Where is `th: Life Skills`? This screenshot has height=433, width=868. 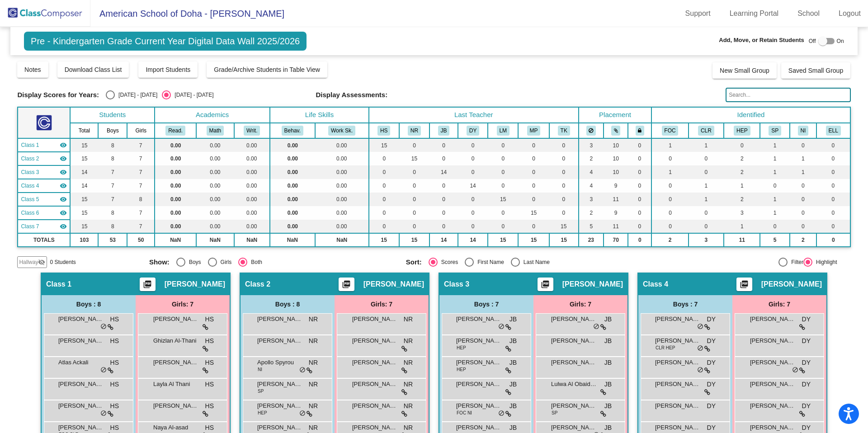 th: Life Skills is located at coordinates (319, 115).